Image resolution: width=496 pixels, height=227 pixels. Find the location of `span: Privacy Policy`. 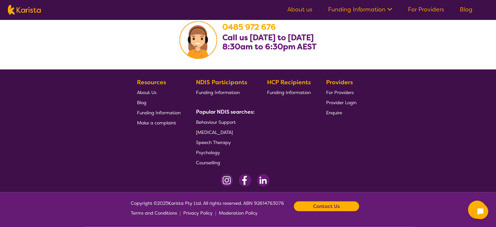

span: Privacy Policy is located at coordinates (198, 212).